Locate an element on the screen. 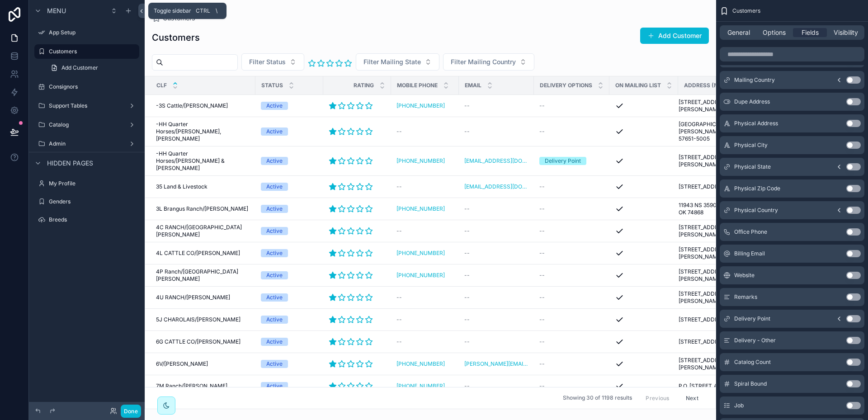  span: Billing Email is located at coordinates (749, 254).